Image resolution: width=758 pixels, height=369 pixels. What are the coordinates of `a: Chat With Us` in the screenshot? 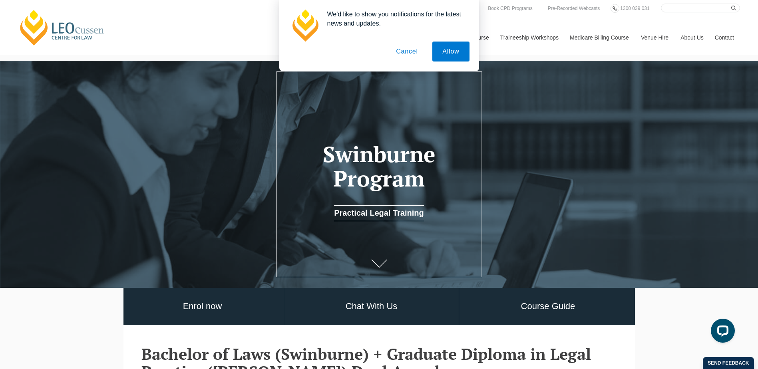 It's located at (372, 307).